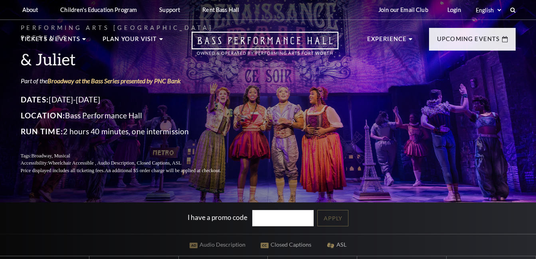 The height and width of the screenshot is (259, 536). Describe the element at coordinates (387, 41) in the screenshot. I see `p: Experience` at that location.